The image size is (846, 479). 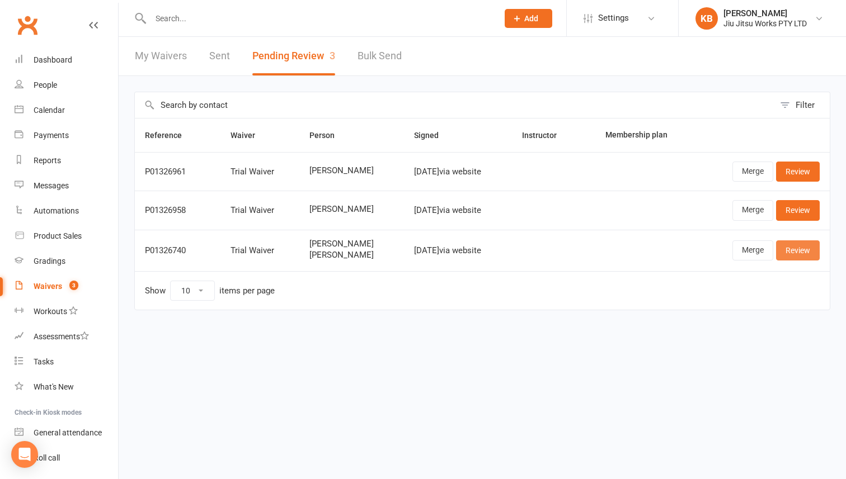 What do you see at coordinates (66, 261) in the screenshot?
I see `a: Gradings` at bounding box center [66, 261].